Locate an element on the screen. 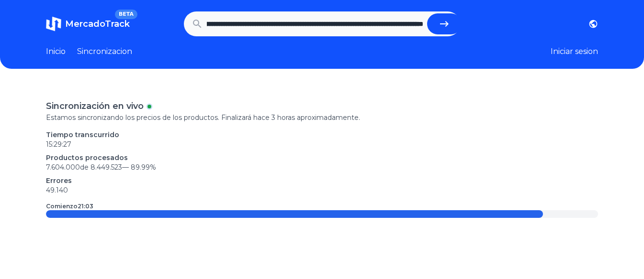 Image resolution: width=644 pixels, height=279 pixels. p: Comienzo is located at coordinates (70, 207).